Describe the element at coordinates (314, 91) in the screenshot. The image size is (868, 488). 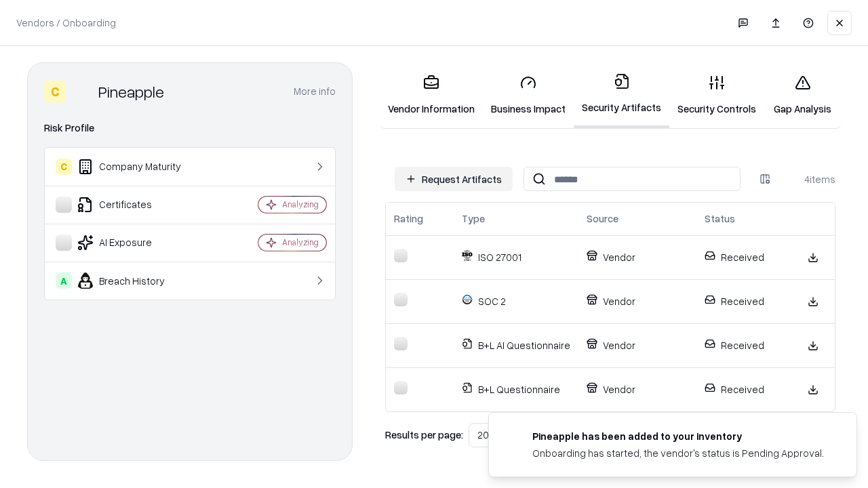
I see `button: More info` at that location.